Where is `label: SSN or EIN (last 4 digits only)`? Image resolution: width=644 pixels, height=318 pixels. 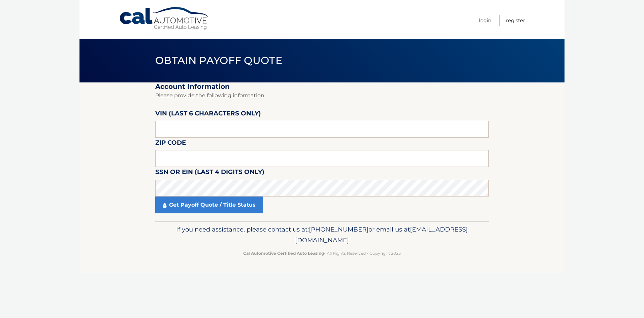
label: SSN or EIN (last 4 digits only) is located at coordinates (210, 173).